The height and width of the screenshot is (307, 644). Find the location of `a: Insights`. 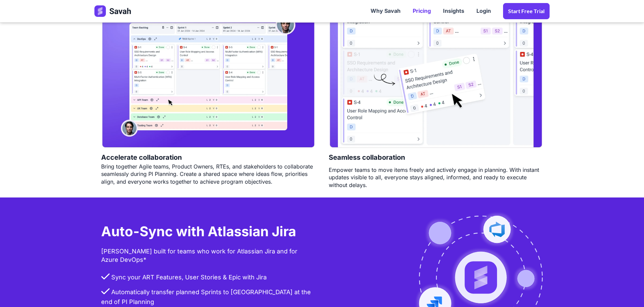

a: Insights is located at coordinates (454, 11).